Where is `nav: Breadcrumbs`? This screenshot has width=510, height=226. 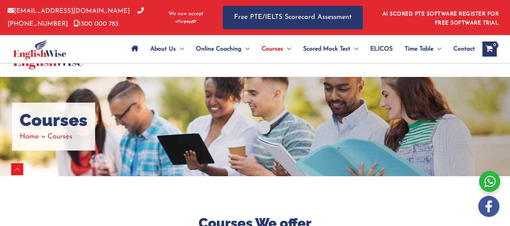
nav: Breadcrumbs is located at coordinates (54, 137).